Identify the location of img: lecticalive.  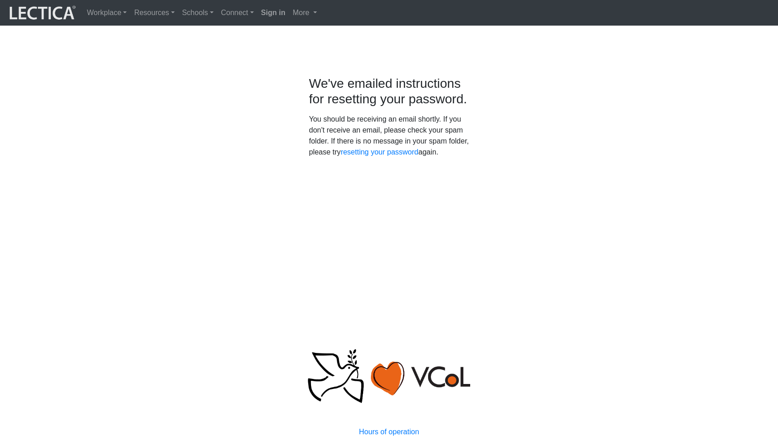
(42, 13).